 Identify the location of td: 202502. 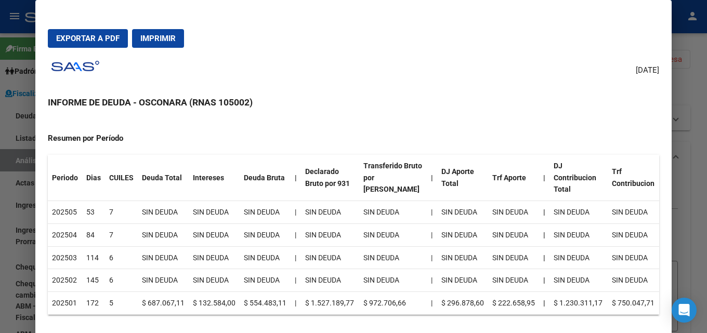
(65, 281).